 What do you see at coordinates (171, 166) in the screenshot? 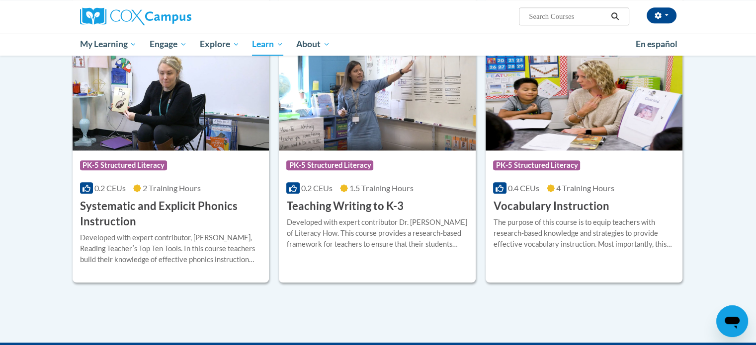
I see `a: Course LogoPK-5 Structured Literacy0.2 CEUs2 Training Hours Systematic and Explicit Phonics Instr...` at bounding box center [171, 166].